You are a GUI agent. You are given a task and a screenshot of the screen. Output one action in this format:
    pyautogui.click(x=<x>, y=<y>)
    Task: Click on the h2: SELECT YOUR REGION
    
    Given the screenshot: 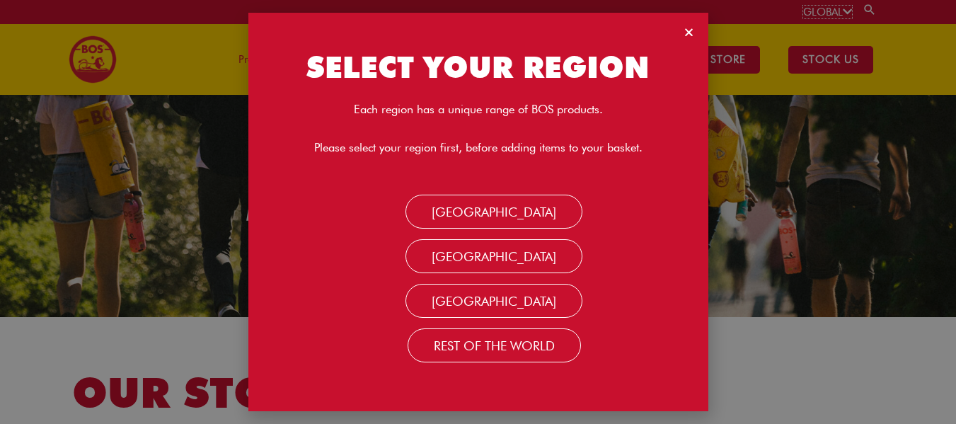 What is the action you would take?
    pyautogui.click(x=479, y=67)
    